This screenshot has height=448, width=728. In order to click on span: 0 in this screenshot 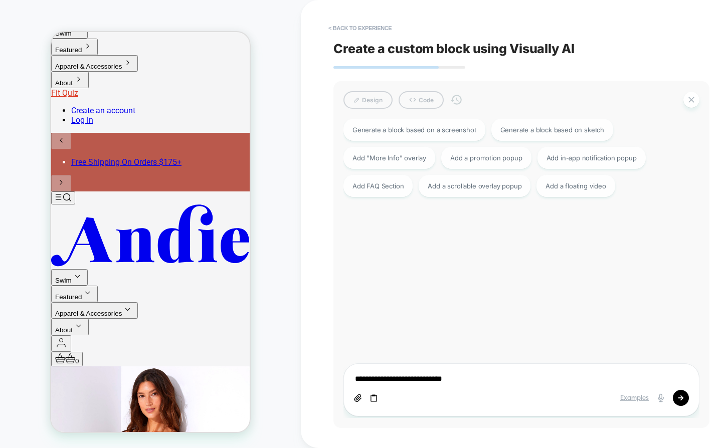, I will do `click(26, 329)`.